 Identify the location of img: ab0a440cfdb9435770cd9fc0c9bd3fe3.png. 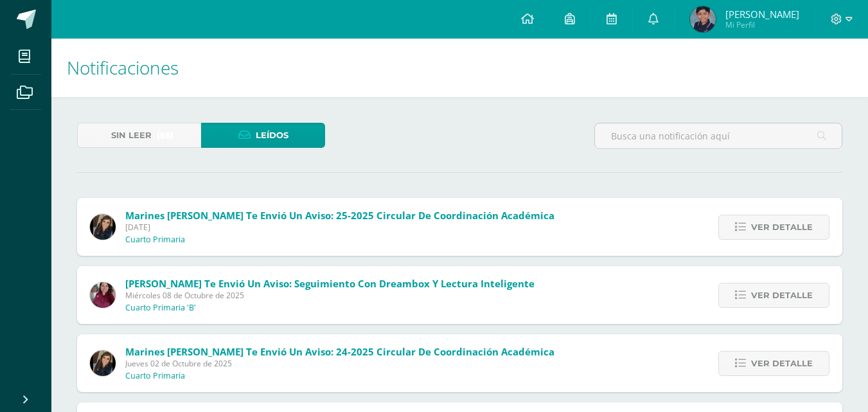
(103, 295).